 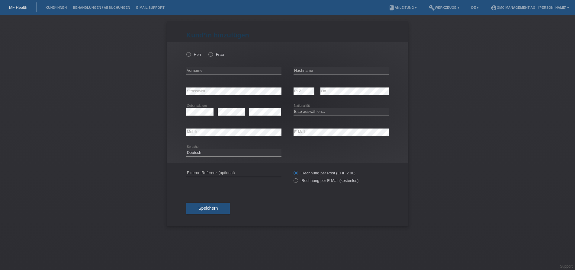 I want to click on label: Frau, so click(x=216, y=54).